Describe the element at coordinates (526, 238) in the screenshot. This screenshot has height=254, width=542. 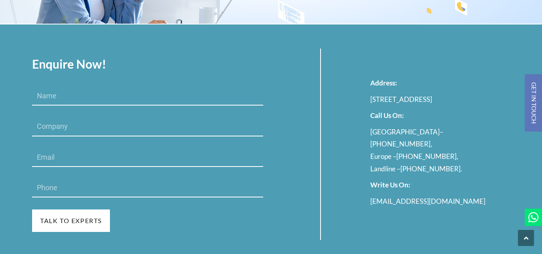
I see `a: Scroll to the top of the page` at that location.